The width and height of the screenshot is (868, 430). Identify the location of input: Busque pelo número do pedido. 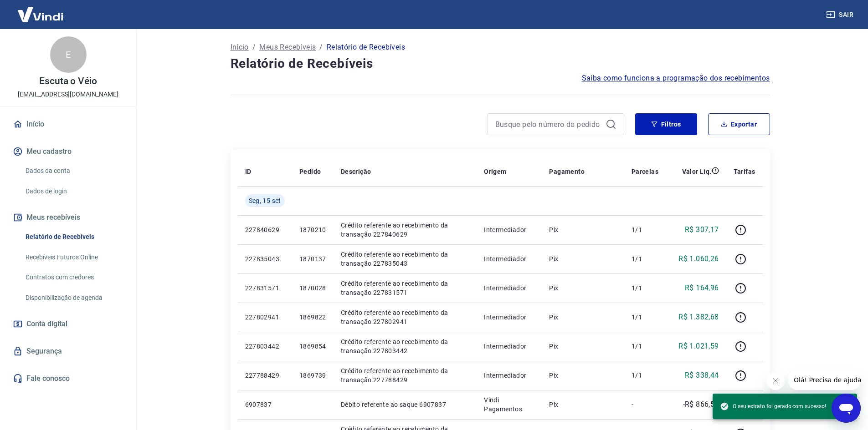
(549, 125).